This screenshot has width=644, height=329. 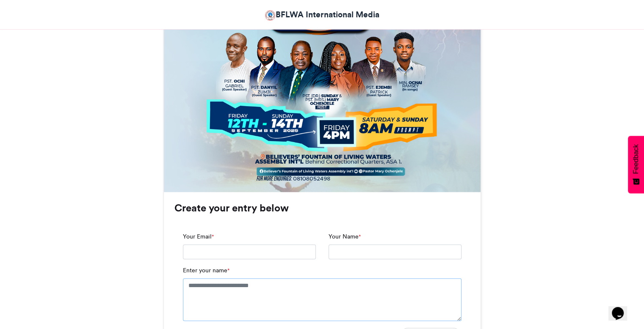 I want to click on span: Feedback, so click(x=636, y=159).